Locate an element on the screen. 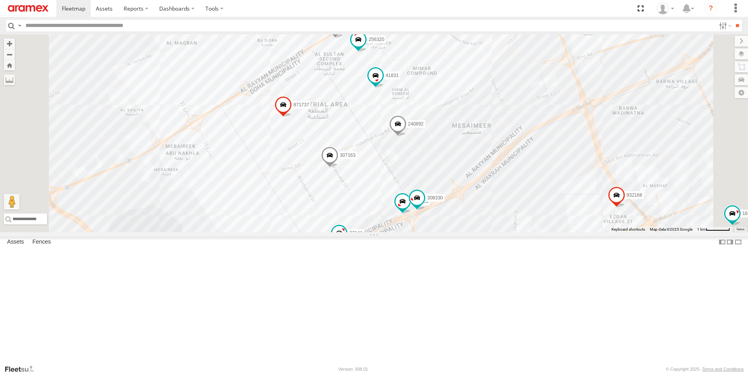  button: Drag Pegman onto the map to open Street View is located at coordinates (12, 202).